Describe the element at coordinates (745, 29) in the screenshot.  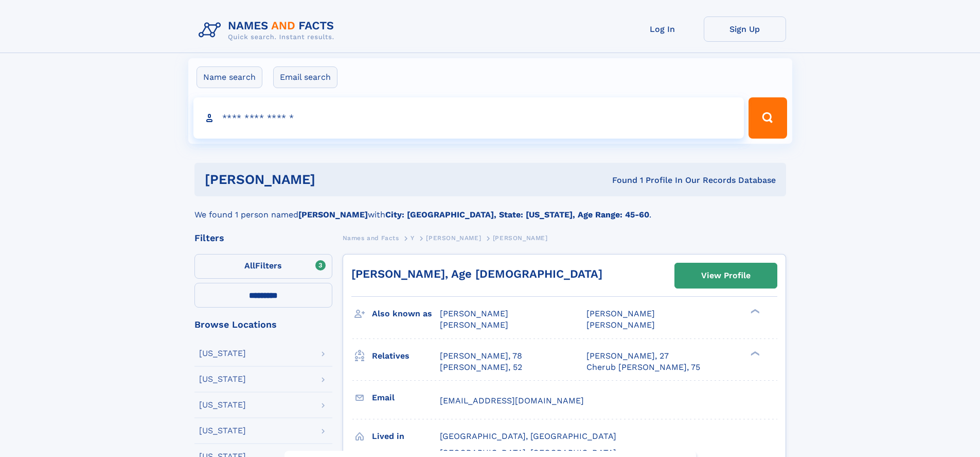
I see `a: Sign Up` at that location.